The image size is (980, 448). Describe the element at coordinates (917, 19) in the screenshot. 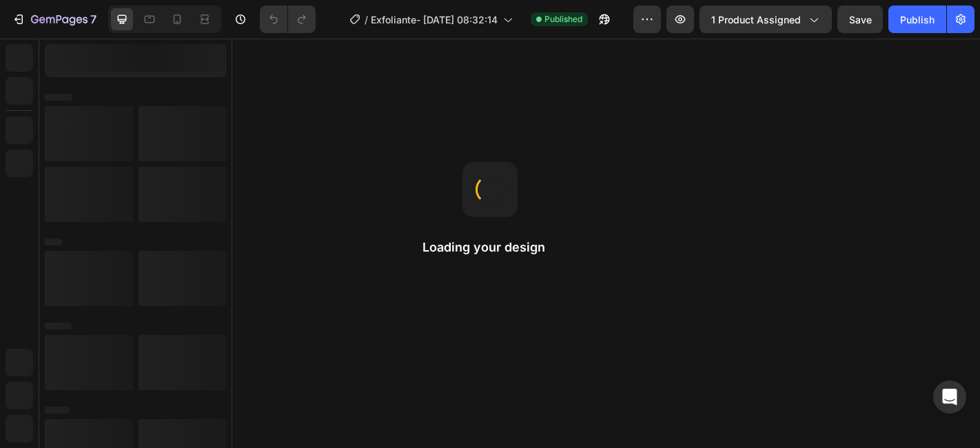

I see `div: Publish` at that location.